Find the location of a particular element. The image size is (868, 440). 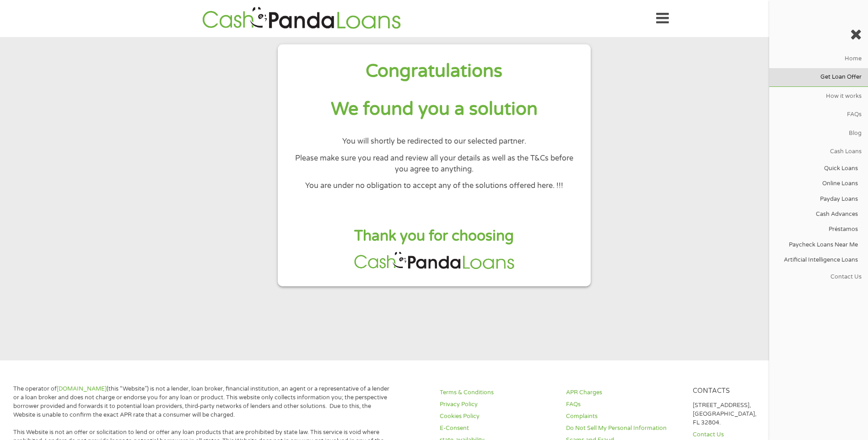

a: Privacy Policy is located at coordinates (497, 404).